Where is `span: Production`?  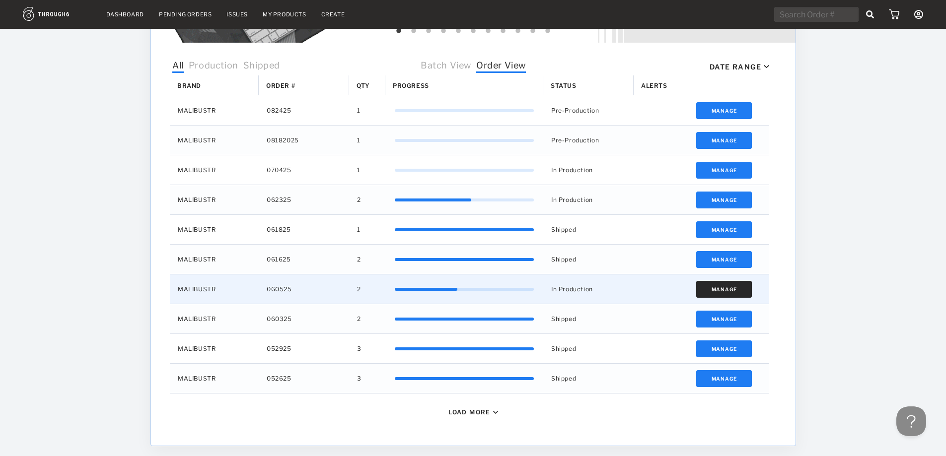 span: Production is located at coordinates (213, 67).